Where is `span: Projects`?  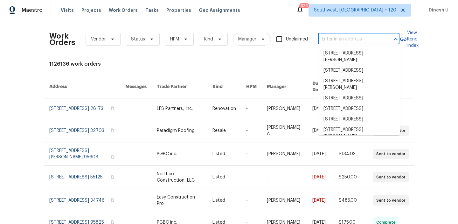 span: Projects is located at coordinates (91, 10).